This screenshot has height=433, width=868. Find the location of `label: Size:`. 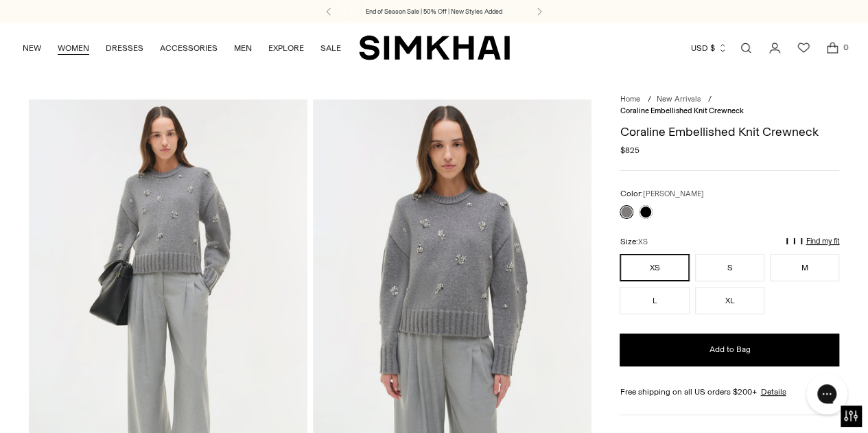

label: Size: is located at coordinates (633, 241).